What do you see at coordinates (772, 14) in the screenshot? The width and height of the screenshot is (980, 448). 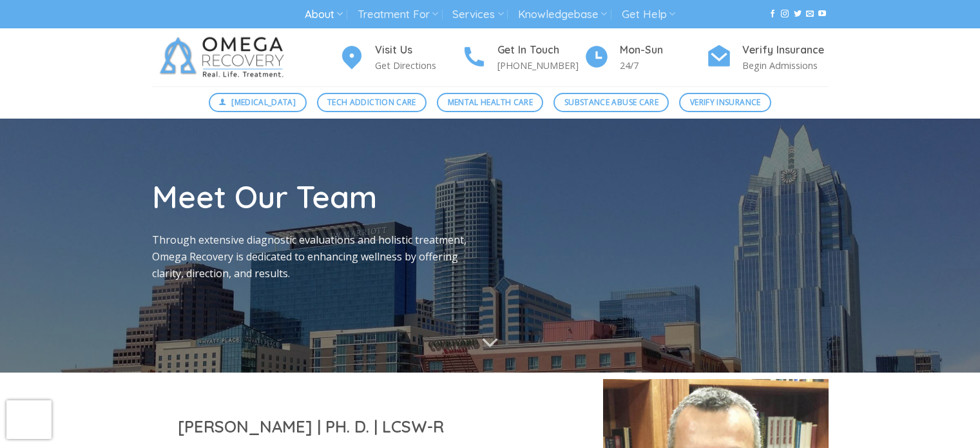 I see `a: Follow on Facebook` at bounding box center [772, 14].